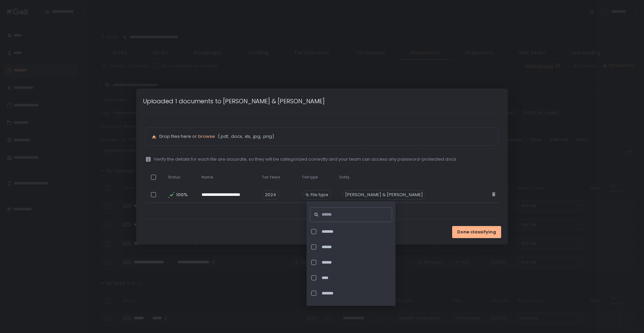 The image size is (644, 333). Describe the element at coordinates (477, 232) in the screenshot. I see `span: Done classifying` at that location.